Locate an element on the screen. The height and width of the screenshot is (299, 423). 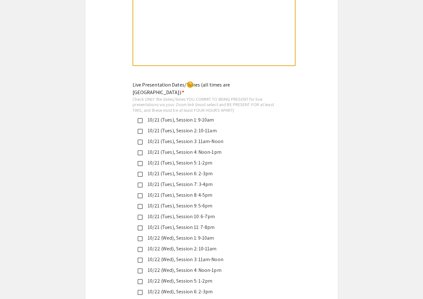
div: Check ONLY the dates/times YOU COMMIT TO BEING PRESENT for live presentations via your Zoom link ... is located at coordinates (206, 105).